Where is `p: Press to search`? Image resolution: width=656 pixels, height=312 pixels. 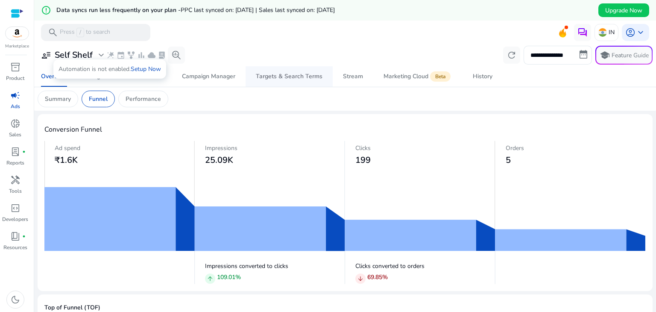 p: Press to search is located at coordinates (85, 32).